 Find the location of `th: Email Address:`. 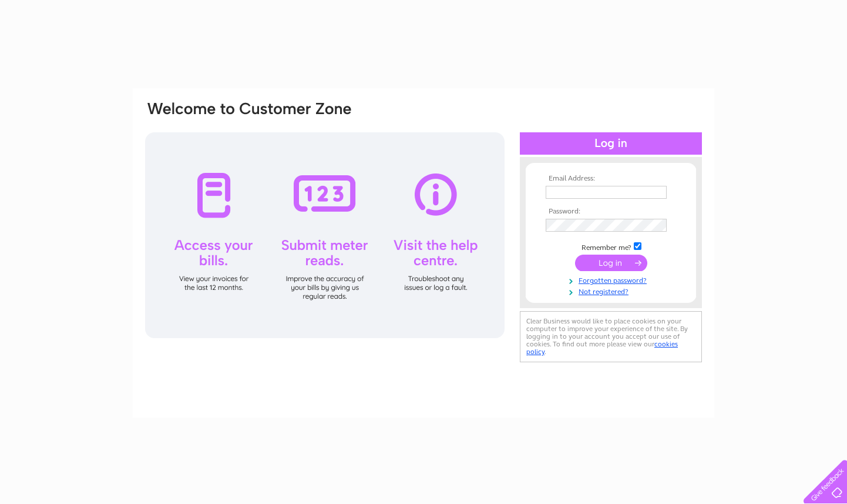

th: Email Address: is located at coordinates (611, 179).